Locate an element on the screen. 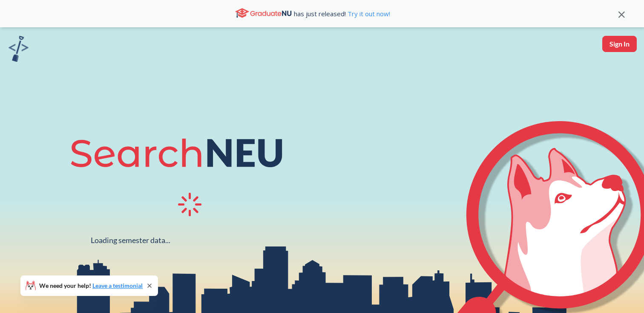 Image resolution: width=644 pixels, height=313 pixels. span: has just released! is located at coordinates (342, 14).